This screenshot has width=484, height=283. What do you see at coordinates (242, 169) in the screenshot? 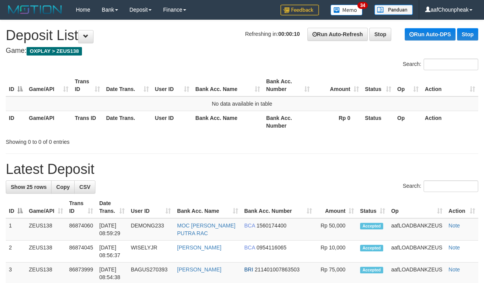
I see `h1: Latest Deposit` at bounding box center [242, 169].